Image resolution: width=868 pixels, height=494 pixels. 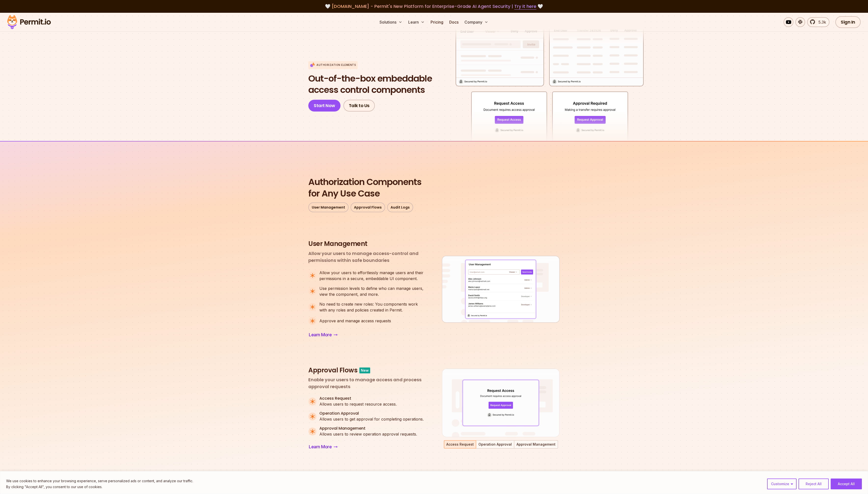 What do you see at coordinates (848, 22) in the screenshot?
I see `a: Sign In` at bounding box center [848, 22].